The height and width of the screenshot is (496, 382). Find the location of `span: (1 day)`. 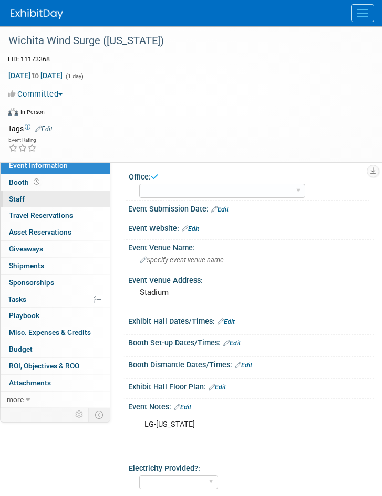

span: (1 day) is located at coordinates (74, 76).